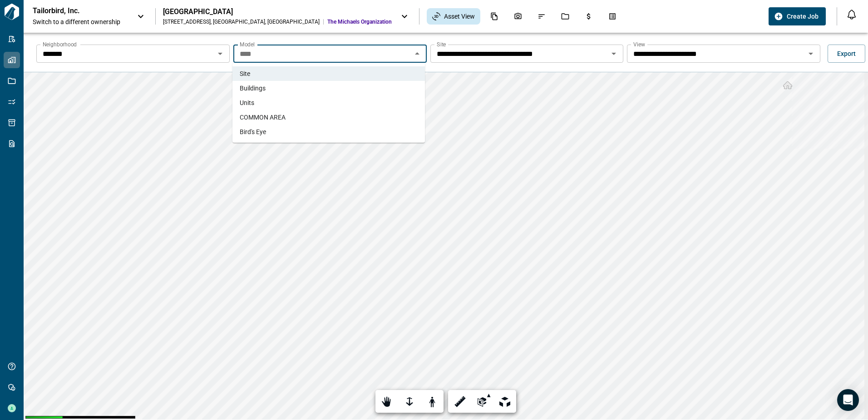  What do you see at coordinates (589, 16) in the screenshot?
I see `div: Budgets` at bounding box center [589, 16].